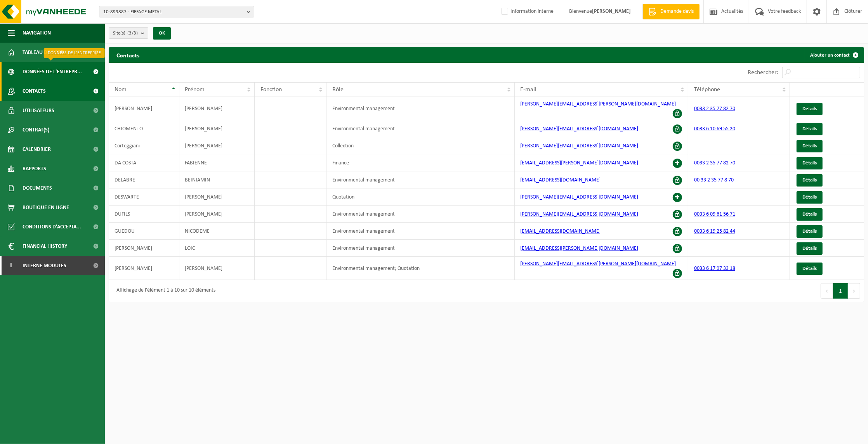 The image size is (868, 444). Describe the element at coordinates (144, 214) in the screenshot. I see `td: DUFILS` at that location.